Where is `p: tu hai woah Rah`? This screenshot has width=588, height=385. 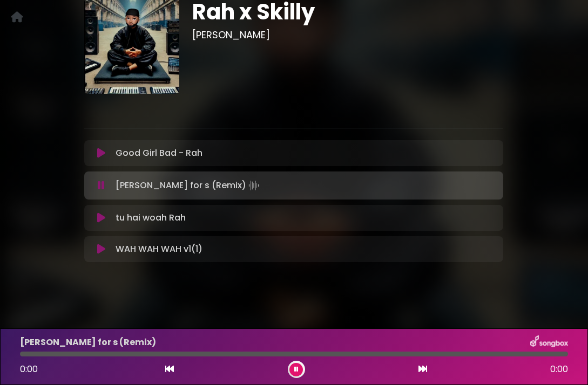 p: tu hai woah Rah is located at coordinates (150, 218).